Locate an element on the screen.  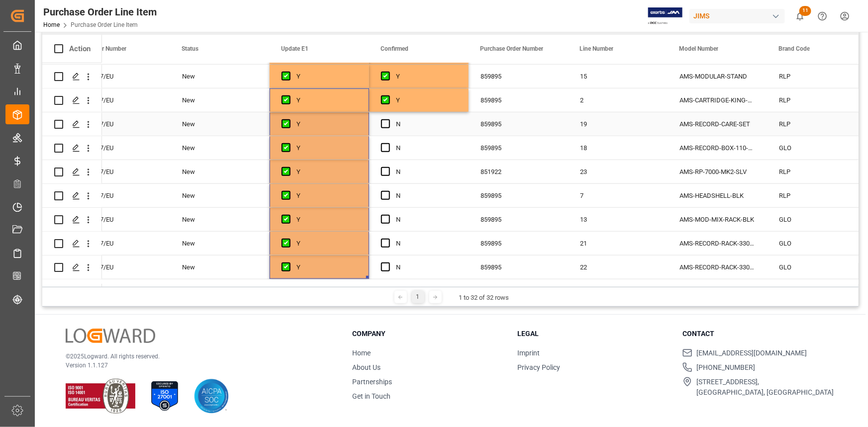
div: 13 is located at coordinates (618, 219).